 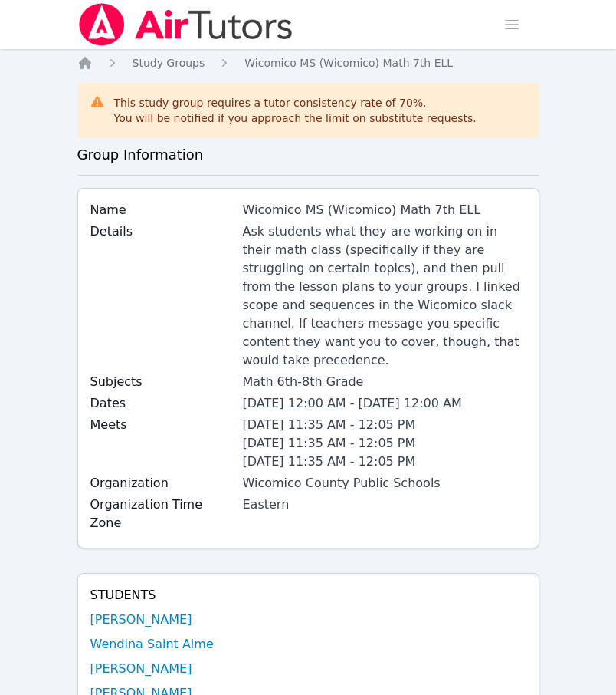 What do you see at coordinates (385, 505) in the screenshot?
I see `div: Eastern` at bounding box center [385, 505].